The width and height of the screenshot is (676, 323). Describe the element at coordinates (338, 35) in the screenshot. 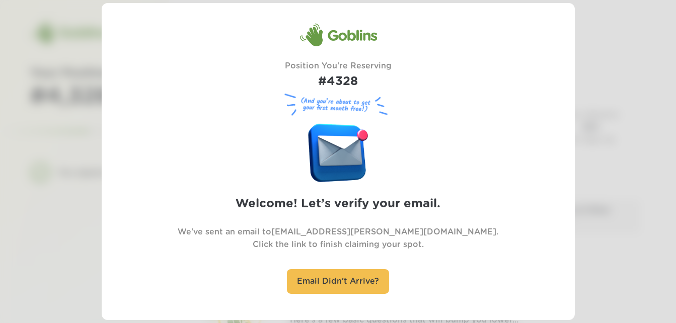

I see `div: Goblins` at that location.